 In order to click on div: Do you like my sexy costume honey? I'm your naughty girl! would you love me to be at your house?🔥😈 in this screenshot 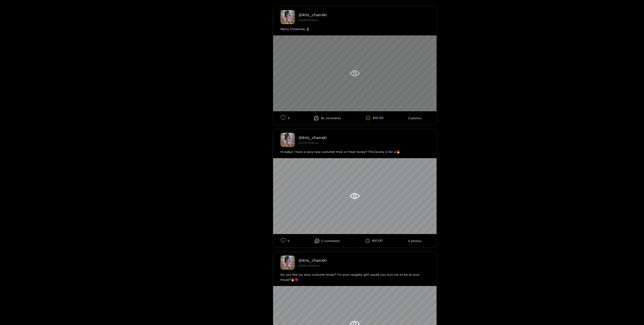, I will do `click(355, 277)`.